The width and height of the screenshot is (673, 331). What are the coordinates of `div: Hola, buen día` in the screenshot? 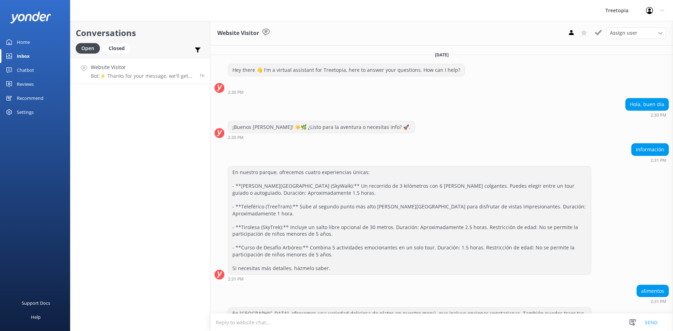 It's located at (647, 104).